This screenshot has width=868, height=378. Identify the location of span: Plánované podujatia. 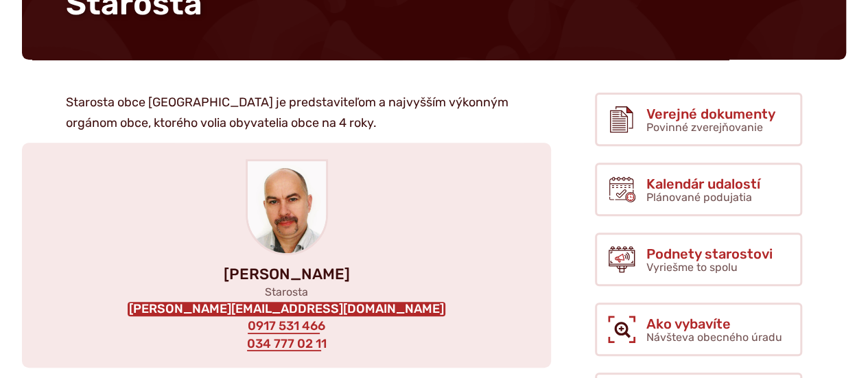
(699, 197).